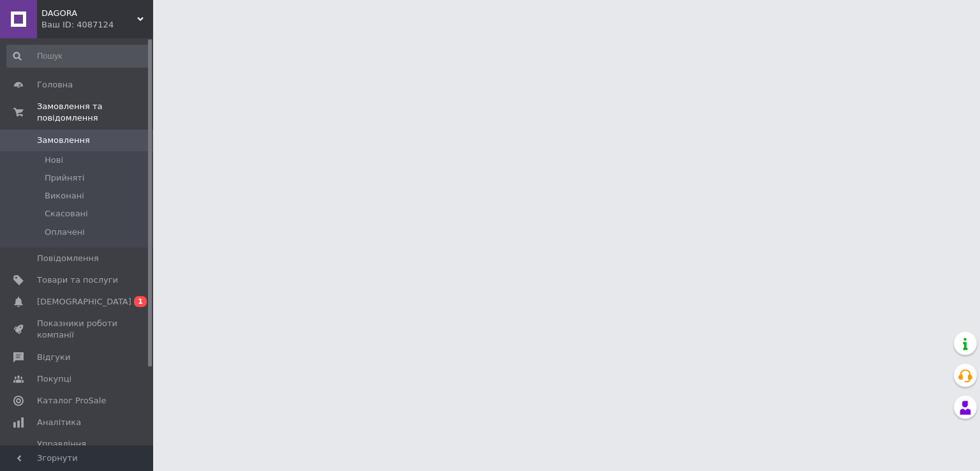 This screenshot has width=980, height=471. I want to click on span: 1, so click(140, 301).